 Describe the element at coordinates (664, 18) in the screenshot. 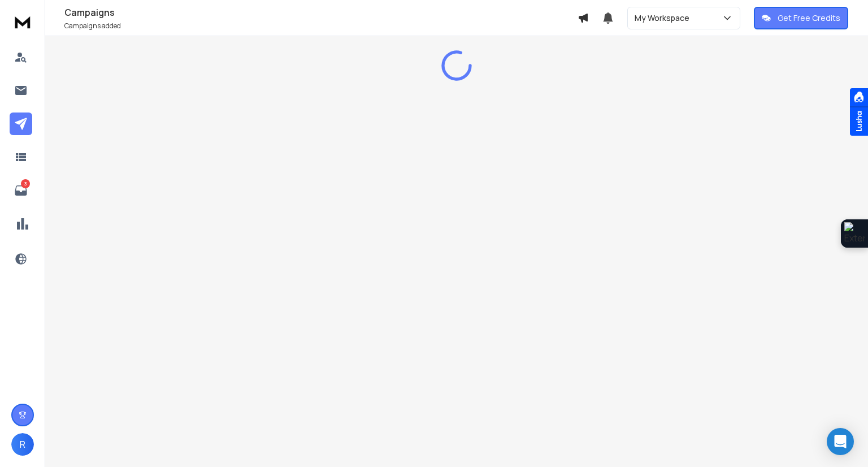

I see `p: My Workspace` at that location.